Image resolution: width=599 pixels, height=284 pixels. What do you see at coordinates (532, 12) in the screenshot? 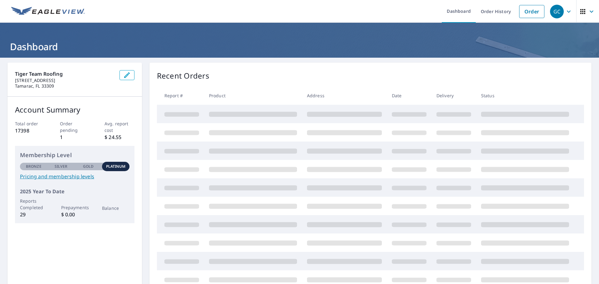
I see `a: Order` at bounding box center [532, 12].